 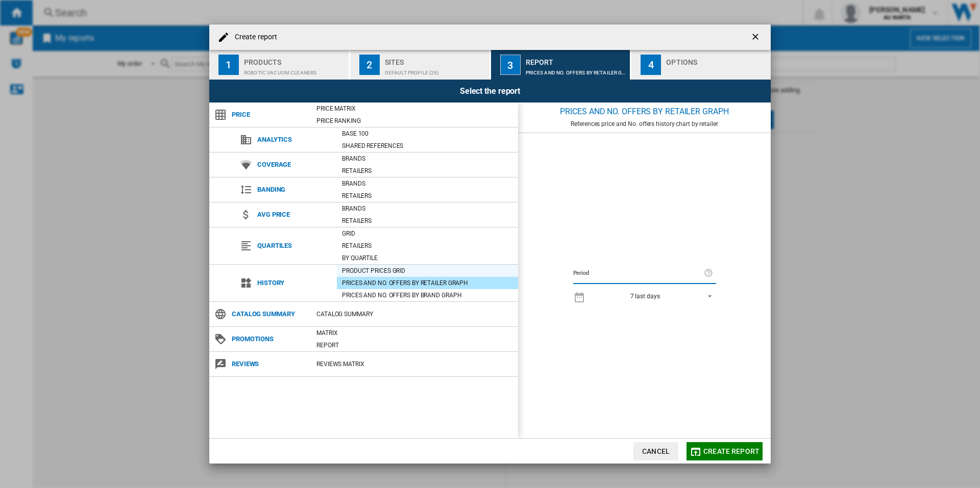 What do you see at coordinates (724, 452) in the screenshot?
I see `button: Create report` at bounding box center [724, 452].